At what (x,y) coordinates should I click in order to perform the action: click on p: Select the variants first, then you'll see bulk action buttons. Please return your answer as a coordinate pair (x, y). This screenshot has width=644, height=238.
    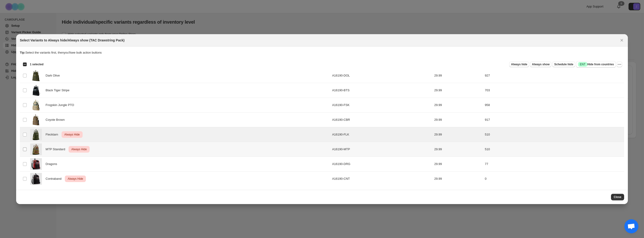
    Looking at the image, I should click on (322, 52).